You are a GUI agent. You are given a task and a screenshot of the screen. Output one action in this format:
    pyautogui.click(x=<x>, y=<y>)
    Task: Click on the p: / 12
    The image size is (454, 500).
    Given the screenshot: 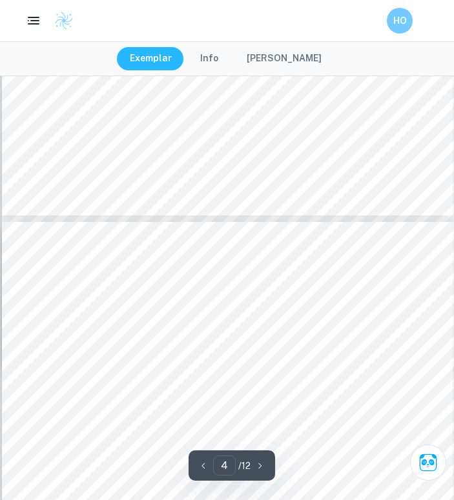 What is the action you would take?
    pyautogui.click(x=244, y=466)
    